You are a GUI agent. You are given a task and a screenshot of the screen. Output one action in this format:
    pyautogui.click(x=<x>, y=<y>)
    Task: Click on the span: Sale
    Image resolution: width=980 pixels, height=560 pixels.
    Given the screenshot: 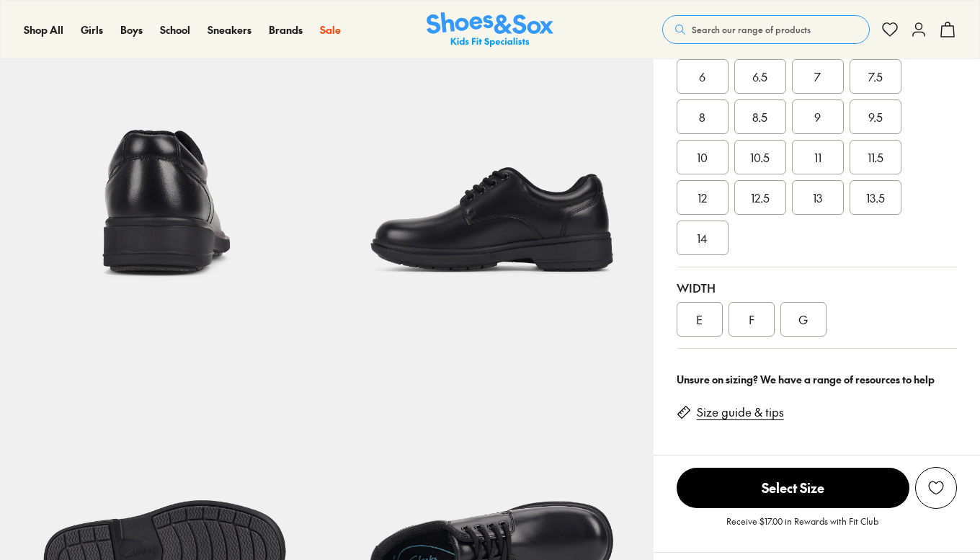 What is the action you would take?
    pyautogui.click(x=330, y=30)
    